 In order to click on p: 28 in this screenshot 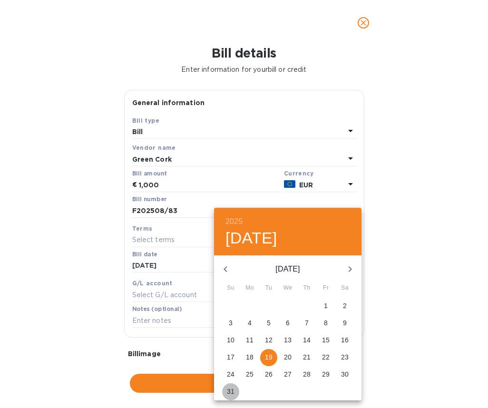, I will do `click(307, 374)`.